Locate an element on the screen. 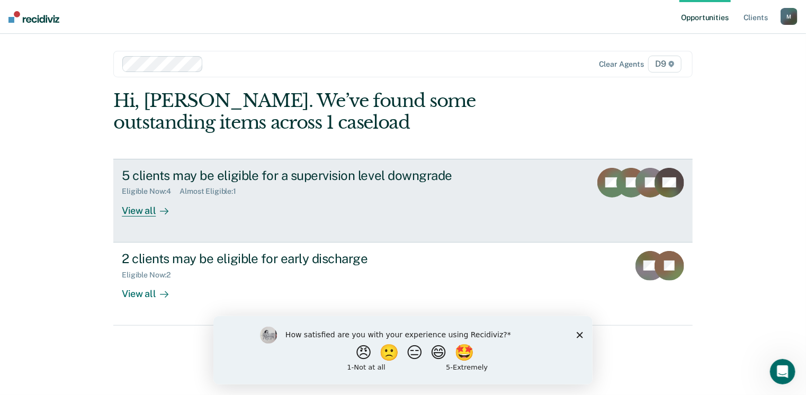  div: 5 - Extremely is located at coordinates (282, 51).